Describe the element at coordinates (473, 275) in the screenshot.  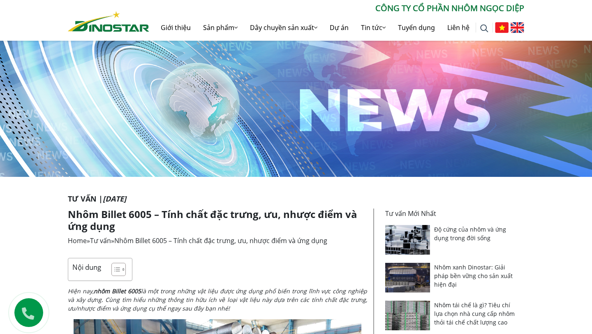
I see `a: Nhôm xanh Dinostar: Giải pháp bền vững cho sản xuất hiện đại` at that location.